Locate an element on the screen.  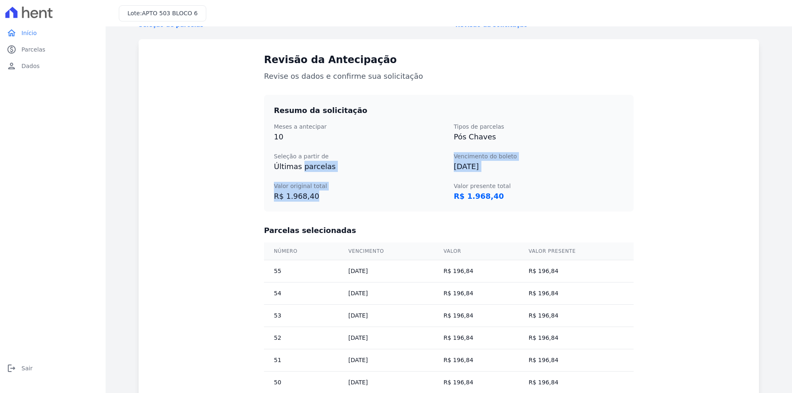
span: Início is located at coordinates (29, 33).